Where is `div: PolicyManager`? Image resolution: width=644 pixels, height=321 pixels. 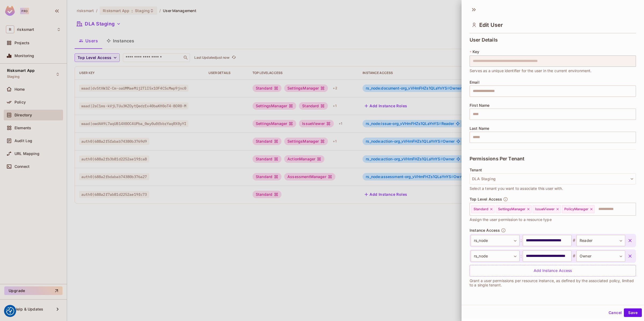 div: PolicyManager is located at coordinates (578, 209).